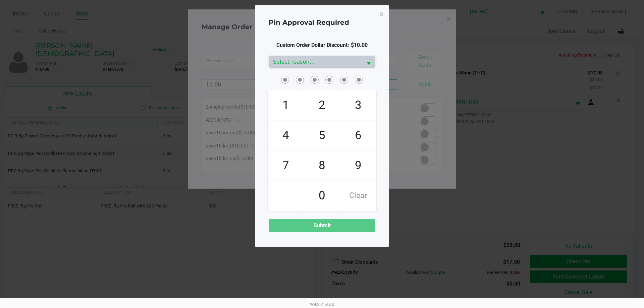 This screenshot has height=308, width=644. Describe the element at coordinates (322, 304) in the screenshot. I see `span: Web: v1.40.0` at that location.